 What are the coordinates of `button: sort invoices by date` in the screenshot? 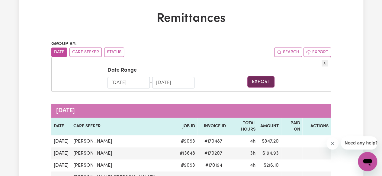 It's located at (59, 52).